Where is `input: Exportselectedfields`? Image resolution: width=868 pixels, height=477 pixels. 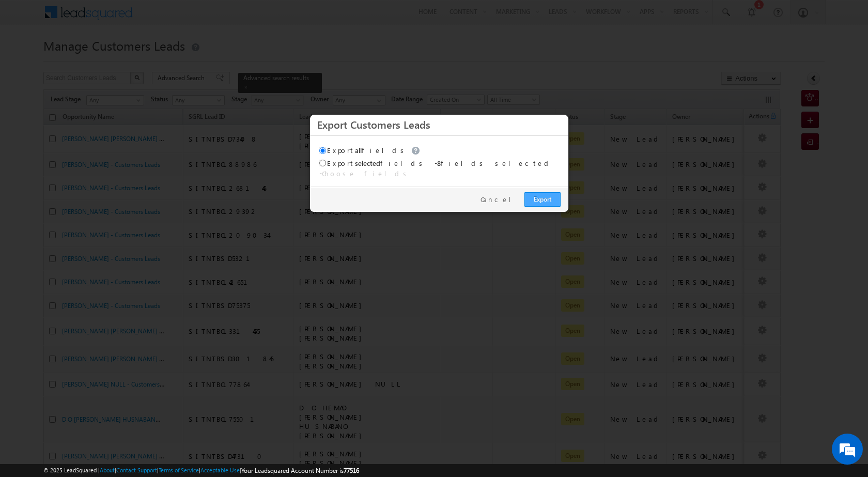
input: Exportselectedfields is located at coordinates (322, 163).